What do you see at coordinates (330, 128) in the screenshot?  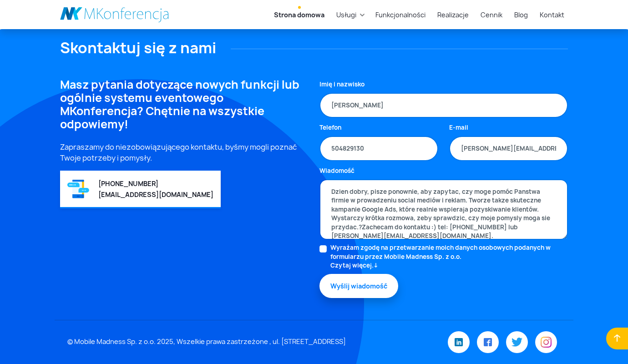 I see `label: Telefon` at bounding box center [330, 128].